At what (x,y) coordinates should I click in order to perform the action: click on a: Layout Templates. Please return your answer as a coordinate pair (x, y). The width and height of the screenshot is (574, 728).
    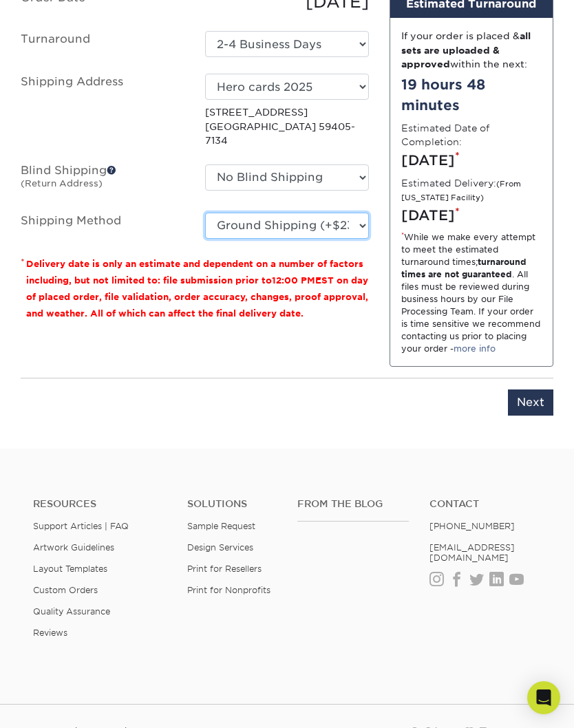
    Looking at the image, I should click on (70, 569).